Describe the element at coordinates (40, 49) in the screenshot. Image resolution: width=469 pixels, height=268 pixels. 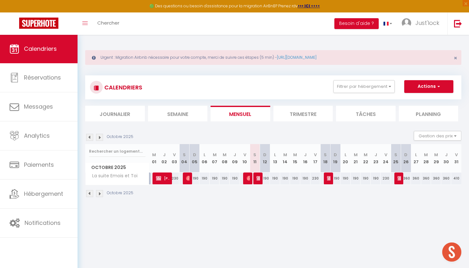
I see `span: Calendriers` at that location.